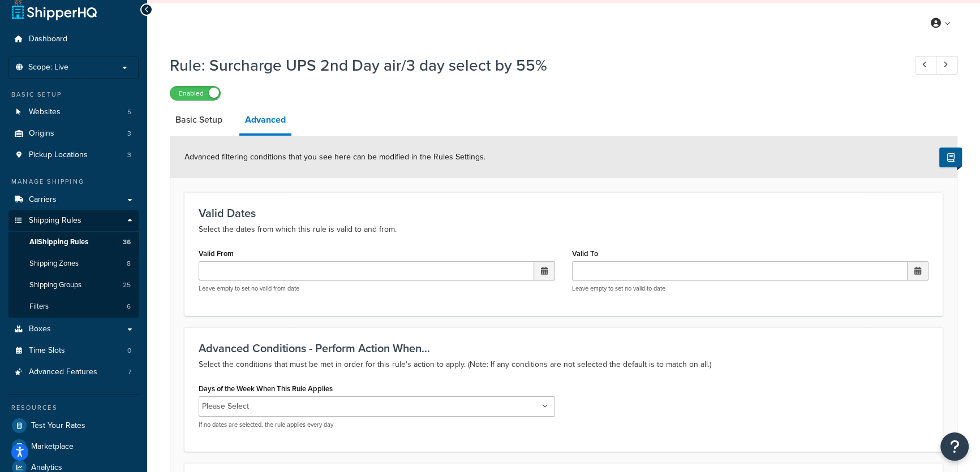 The width and height of the screenshot is (980, 472). What do you see at coordinates (73, 372) in the screenshot?
I see `a: Advanced Features7` at bounding box center [73, 372].